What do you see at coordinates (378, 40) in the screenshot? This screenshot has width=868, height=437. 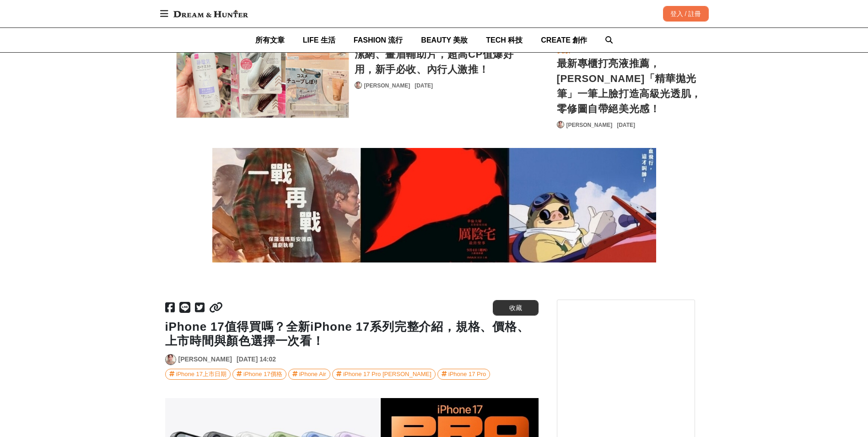 I see `a: FASHION 流行` at bounding box center [378, 40].